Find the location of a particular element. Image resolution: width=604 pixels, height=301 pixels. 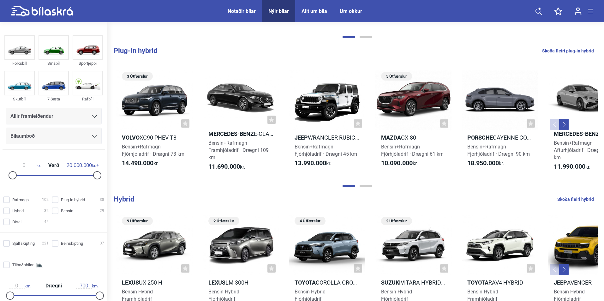

h2: Wrangler Rubicon 4xe PHEV is located at coordinates (327, 137).